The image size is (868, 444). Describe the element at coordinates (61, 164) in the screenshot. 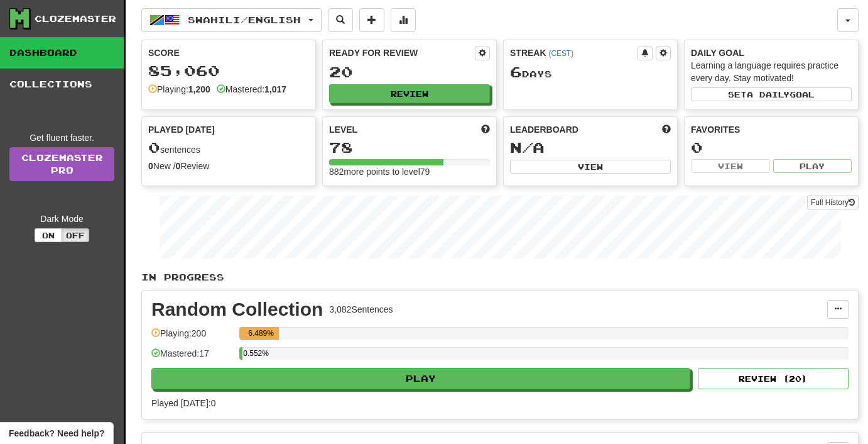

I see `a: ClozemasterPro` at that location.